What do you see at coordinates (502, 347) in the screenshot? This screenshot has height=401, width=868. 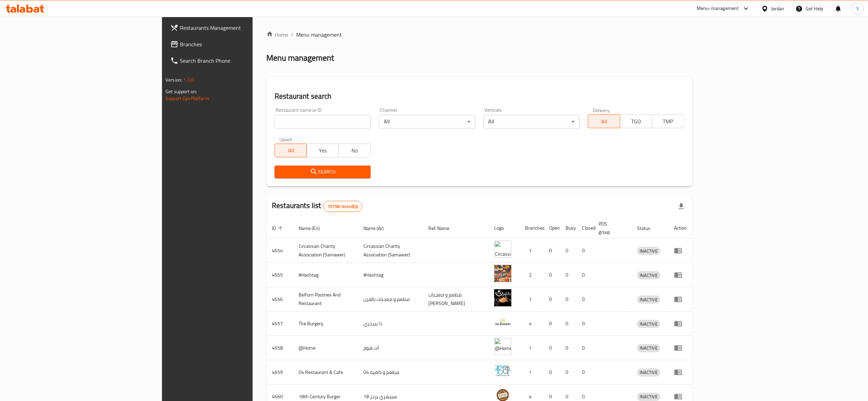 I see `img: @Home` at bounding box center [502, 347].